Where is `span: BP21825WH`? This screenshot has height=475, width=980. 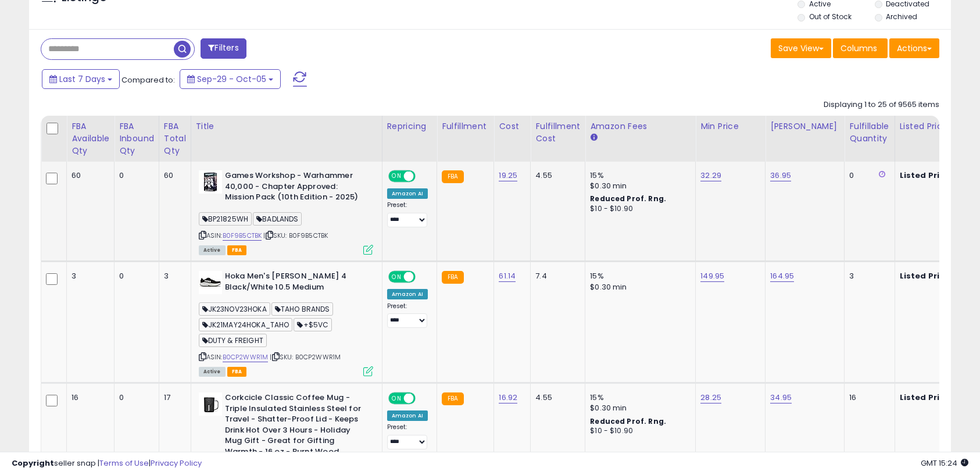
span: BP21825WH is located at coordinates (225, 218).